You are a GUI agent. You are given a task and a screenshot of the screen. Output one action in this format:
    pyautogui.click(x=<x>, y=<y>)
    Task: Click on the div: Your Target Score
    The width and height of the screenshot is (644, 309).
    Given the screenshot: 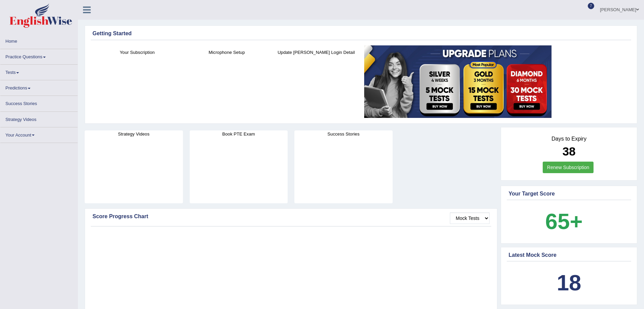 What is the action you would take?
    pyautogui.click(x=569, y=194)
    